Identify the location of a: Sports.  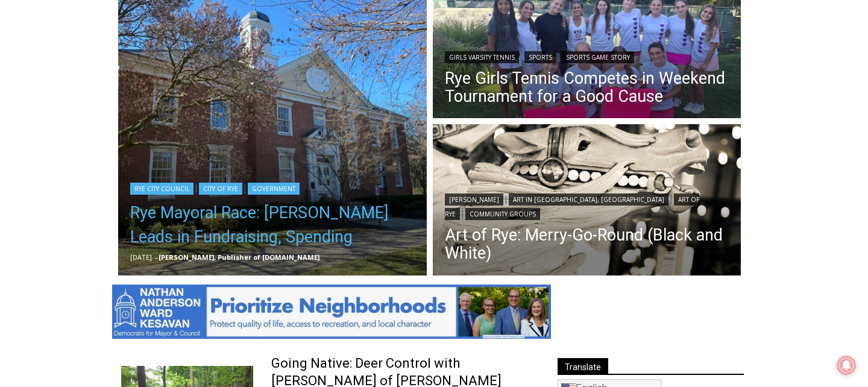
(541, 57).